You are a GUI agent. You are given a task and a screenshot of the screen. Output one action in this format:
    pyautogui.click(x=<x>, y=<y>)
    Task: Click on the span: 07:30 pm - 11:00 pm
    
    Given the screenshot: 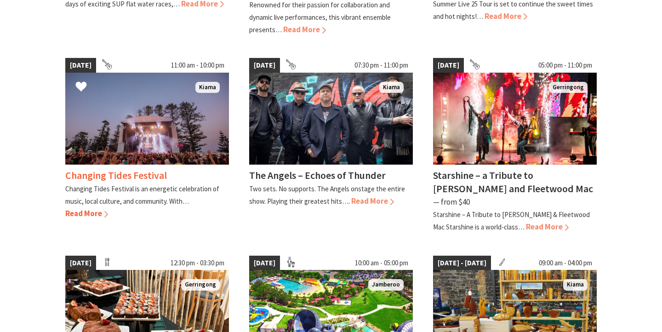 What is the action you would take?
    pyautogui.click(x=381, y=65)
    